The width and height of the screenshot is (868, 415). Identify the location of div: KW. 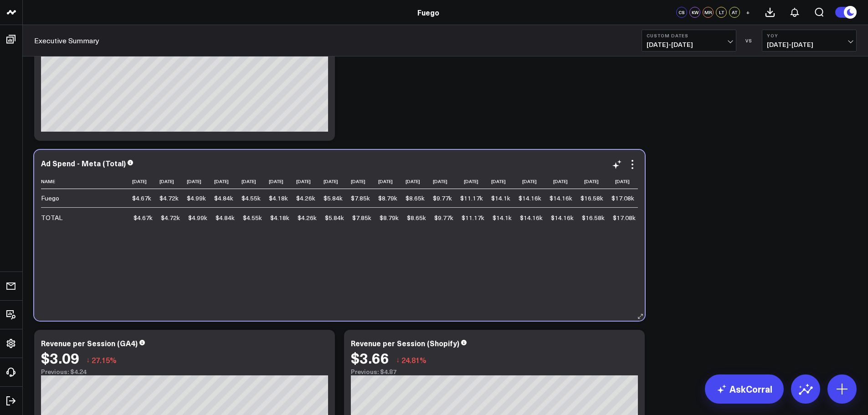
(695, 12).